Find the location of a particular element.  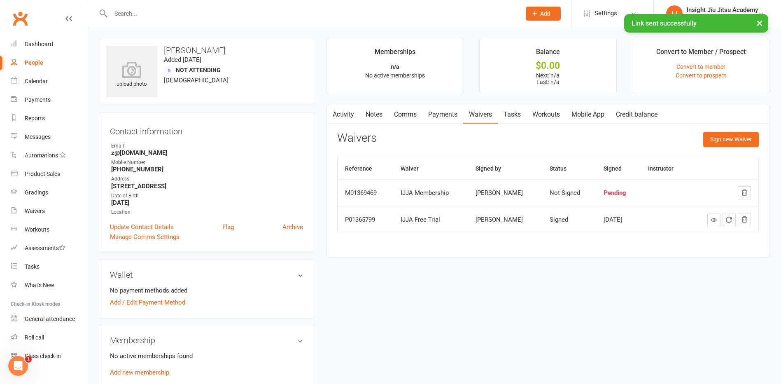

div: What's New is located at coordinates (40, 285).